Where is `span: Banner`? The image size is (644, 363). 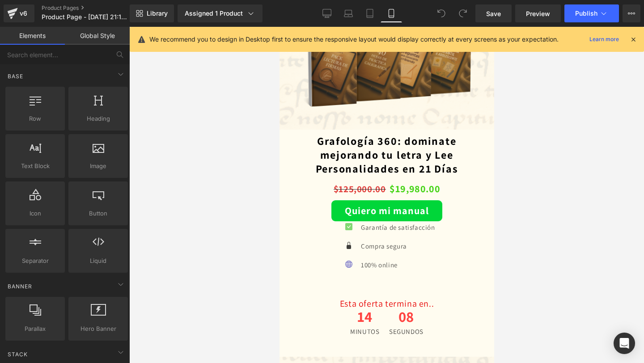 span: Banner is located at coordinates (20, 286).